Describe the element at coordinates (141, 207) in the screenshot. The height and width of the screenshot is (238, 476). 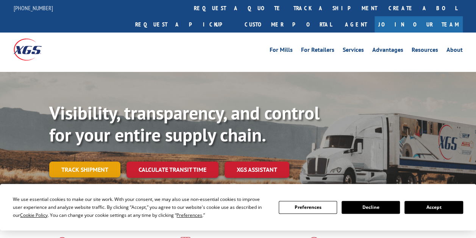
I see `div: We use essential cookies to make our site work. With your consent, we may also use non-essential ...` at that location.